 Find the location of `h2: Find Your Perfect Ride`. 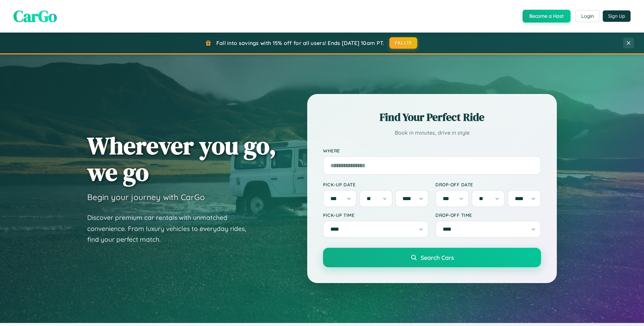

h2: Find Your Perfect Ride is located at coordinates (432, 117).